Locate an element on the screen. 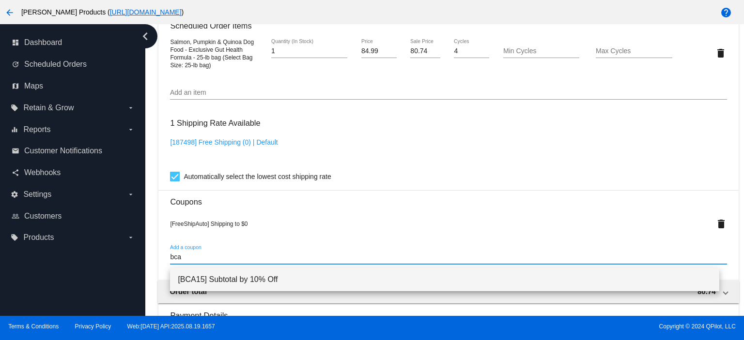  i: people_outline is located at coordinates (15, 216).